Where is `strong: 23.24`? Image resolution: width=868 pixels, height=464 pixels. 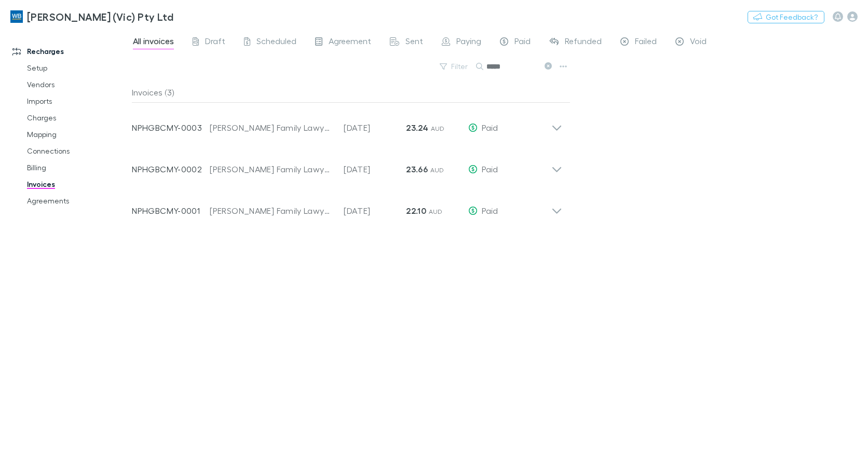
strong: 23.24 is located at coordinates (417, 128).